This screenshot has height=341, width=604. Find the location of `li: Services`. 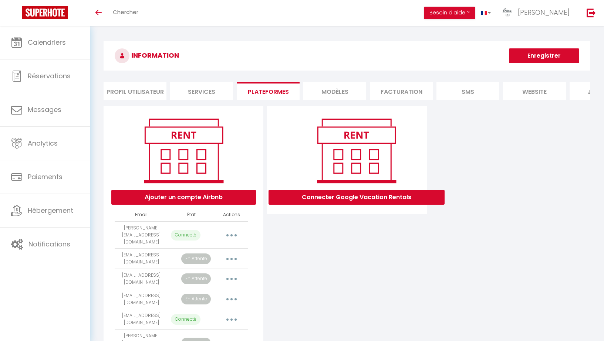

li: Services is located at coordinates (202, 91).